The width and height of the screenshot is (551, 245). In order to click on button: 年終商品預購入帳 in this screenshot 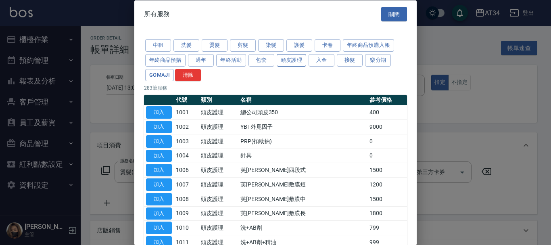, I will do `click(368, 45)`.